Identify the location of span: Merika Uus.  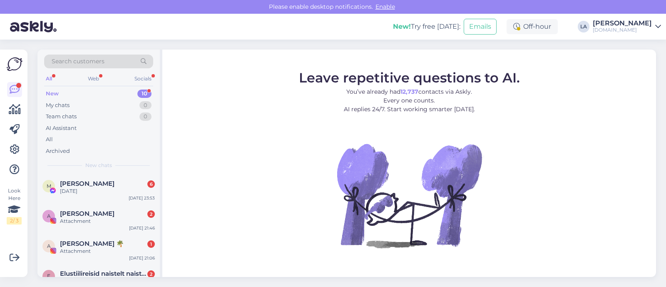
(87, 183).